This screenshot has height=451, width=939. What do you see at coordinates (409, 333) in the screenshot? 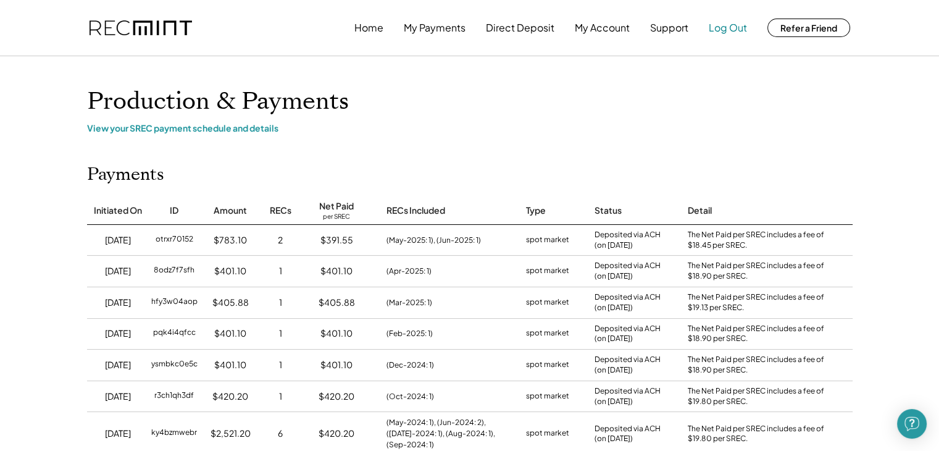
I see `div: (Feb-2025: 1)` at bounding box center [409, 333].